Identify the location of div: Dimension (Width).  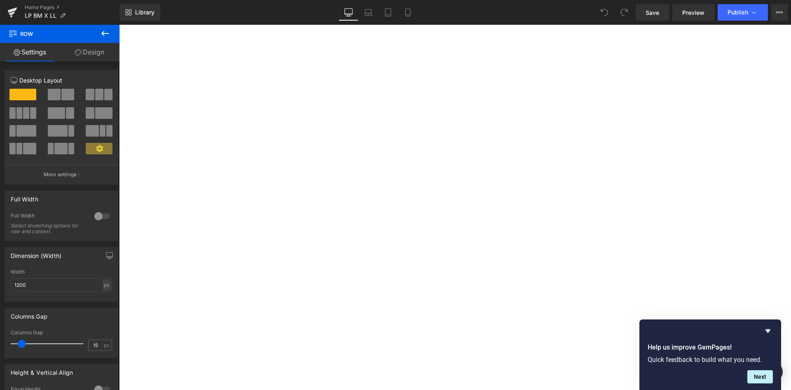
(36, 253).